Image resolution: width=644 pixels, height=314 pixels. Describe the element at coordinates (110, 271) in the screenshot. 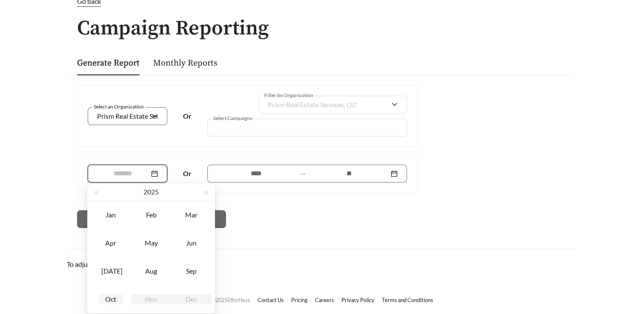

I see `td: 2025-07` at that location.